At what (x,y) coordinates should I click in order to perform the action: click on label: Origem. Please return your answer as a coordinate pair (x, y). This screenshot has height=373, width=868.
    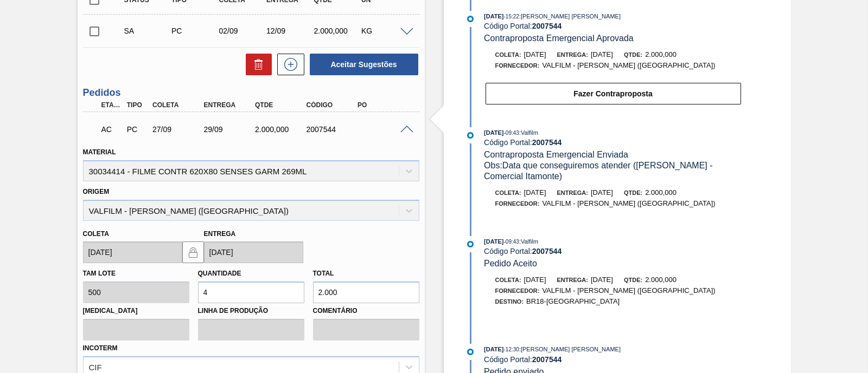
    Looking at the image, I should click on (96, 192).